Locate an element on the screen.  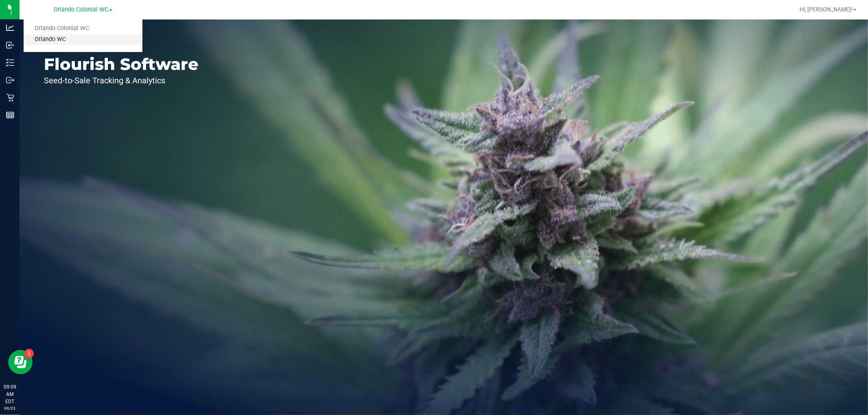
inline-svg: Analytics is located at coordinates (10, 27).